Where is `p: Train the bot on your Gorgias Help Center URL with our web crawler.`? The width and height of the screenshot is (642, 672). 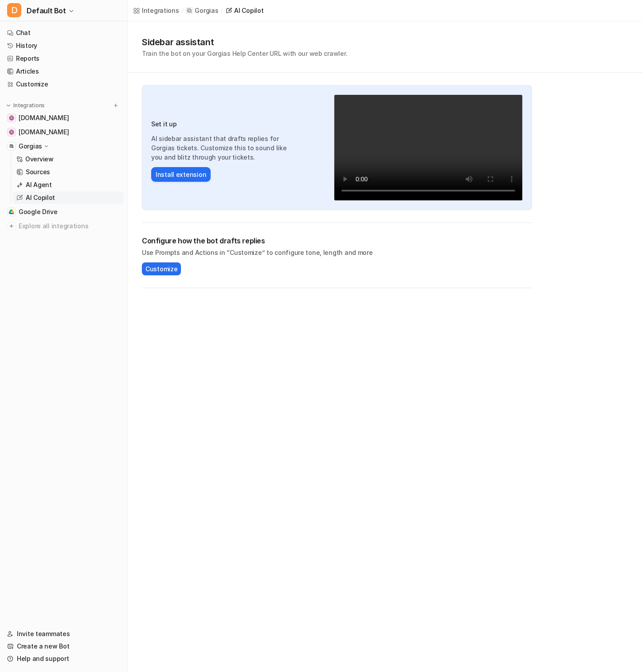
p: Train the bot on your Gorgias Help Center URL with our web crawler. is located at coordinates (244, 53).